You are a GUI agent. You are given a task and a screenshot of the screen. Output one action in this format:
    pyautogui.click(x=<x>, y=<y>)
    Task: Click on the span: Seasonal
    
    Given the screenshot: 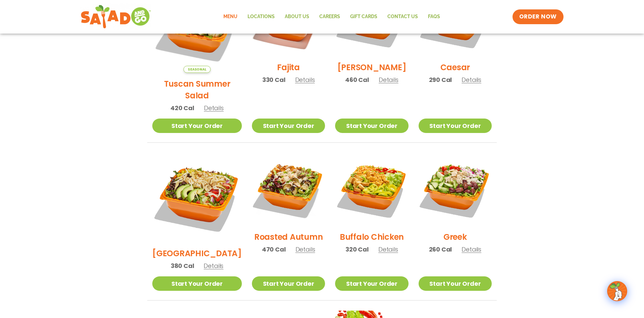 What is the action you would take?
    pyautogui.click(x=197, y=69)
    